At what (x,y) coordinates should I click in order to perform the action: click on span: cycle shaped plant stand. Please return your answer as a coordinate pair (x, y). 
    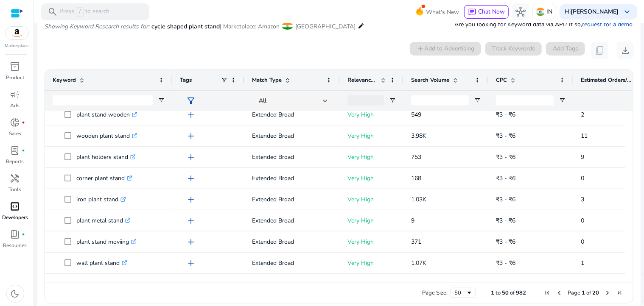
    Looking at the image, I should click on (186, 27).